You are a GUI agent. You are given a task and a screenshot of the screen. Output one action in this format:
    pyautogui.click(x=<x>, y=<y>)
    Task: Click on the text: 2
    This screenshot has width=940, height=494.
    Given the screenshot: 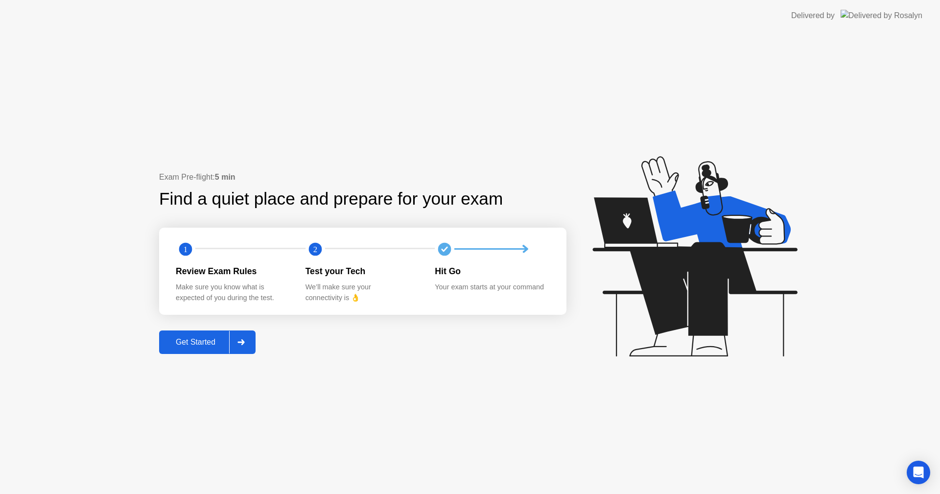 What is the action you would take?
    pyautogui.click(x=315, y=249)
    